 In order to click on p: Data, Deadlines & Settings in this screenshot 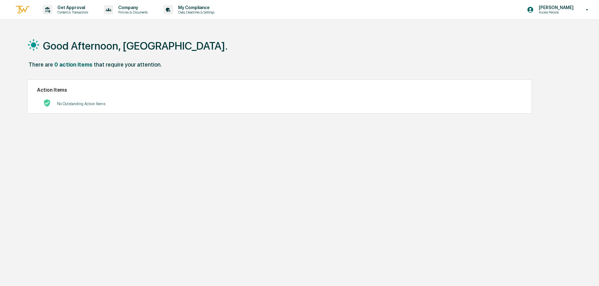, I will do `click(195, 12)`.